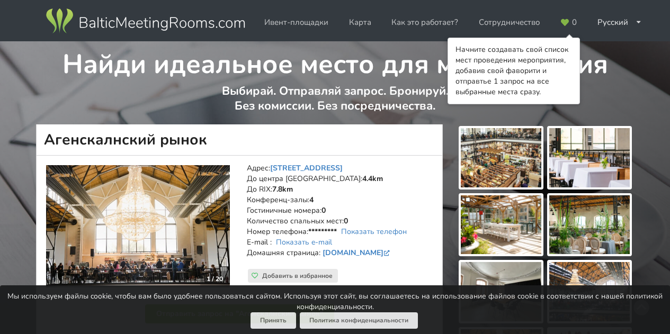 Image resolution: width=670 pixels, height=334 pixels. Describe the element at coordinates (214, 279) in the screenshot. I see `div: 1 / 20` at that location.